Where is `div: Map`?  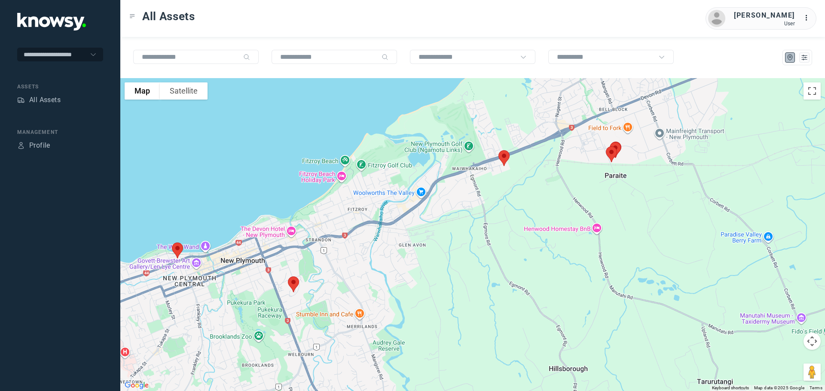
div: Map is located at coordinates (790, 58).